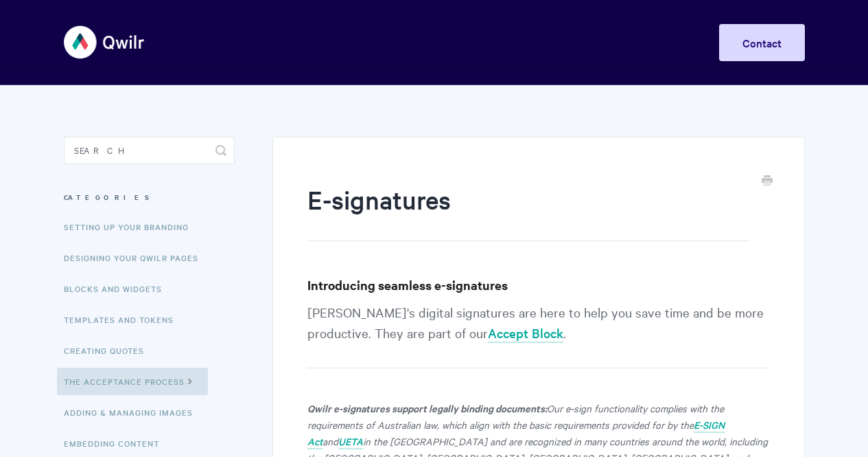  What do you see at coordinates (118, 289) in the screenshot?
I see `a: Blocks and Widgets` at bounding box center [118, 289].